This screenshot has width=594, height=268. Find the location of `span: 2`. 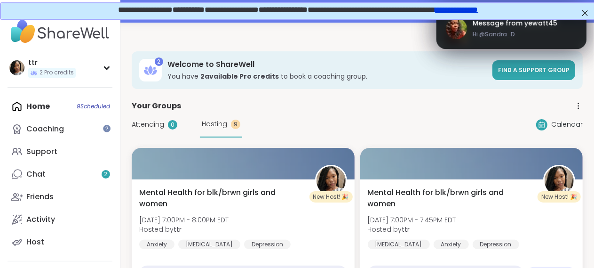

span: 2 is located at coordinates (106, 174).